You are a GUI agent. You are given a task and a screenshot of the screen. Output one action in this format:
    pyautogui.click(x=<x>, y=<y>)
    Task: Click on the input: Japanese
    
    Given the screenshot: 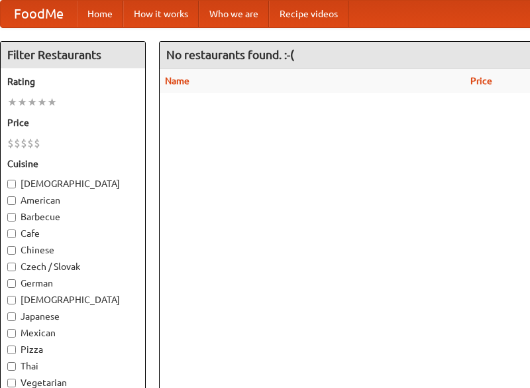 What is the action you would take?
    pyautogui.click(x=11, y=316)
    